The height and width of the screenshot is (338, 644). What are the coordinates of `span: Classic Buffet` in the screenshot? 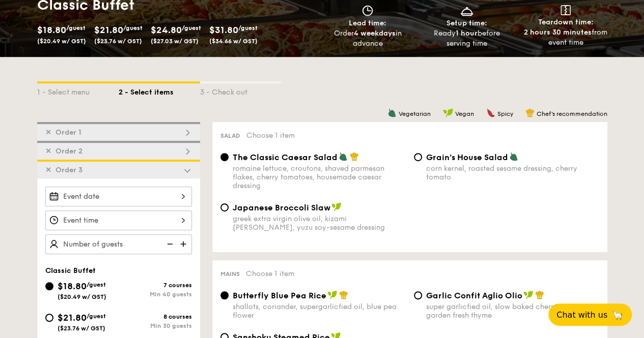 It's located at (70, 271).